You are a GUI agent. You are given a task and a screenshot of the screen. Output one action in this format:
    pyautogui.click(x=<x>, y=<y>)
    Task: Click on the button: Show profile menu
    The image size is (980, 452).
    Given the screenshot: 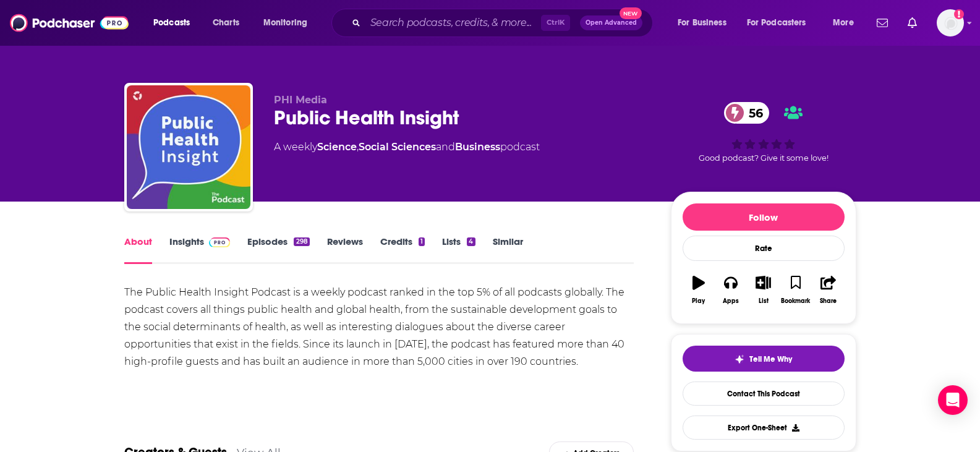 What is the action you would take?
    pyautogui.click(x=951, y=23)
    